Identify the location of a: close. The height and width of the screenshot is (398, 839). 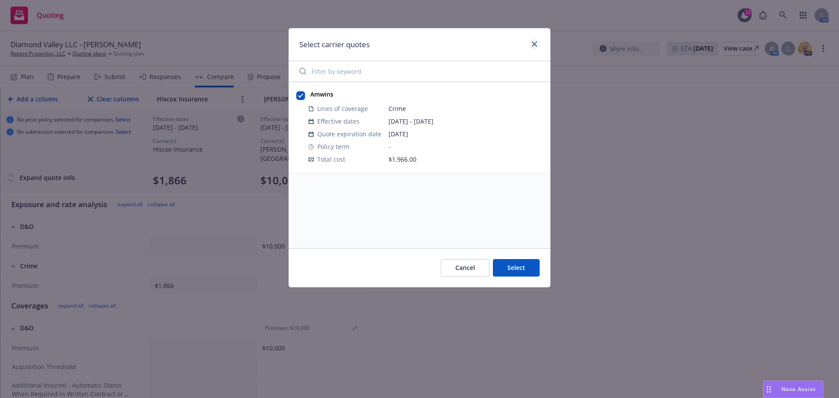
(534, 44).